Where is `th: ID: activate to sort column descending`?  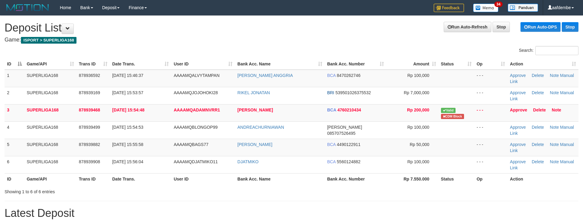
th: ID: activate to sort column descending is located at coordinates (14, 64).